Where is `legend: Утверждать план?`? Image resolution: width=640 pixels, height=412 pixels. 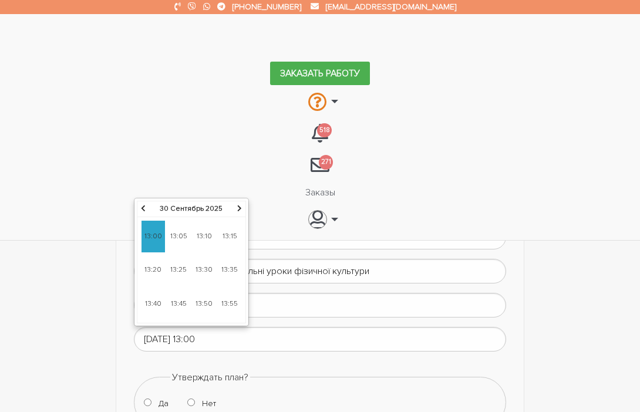
legend: Утверждать план? is located at coordinates (210, 378).